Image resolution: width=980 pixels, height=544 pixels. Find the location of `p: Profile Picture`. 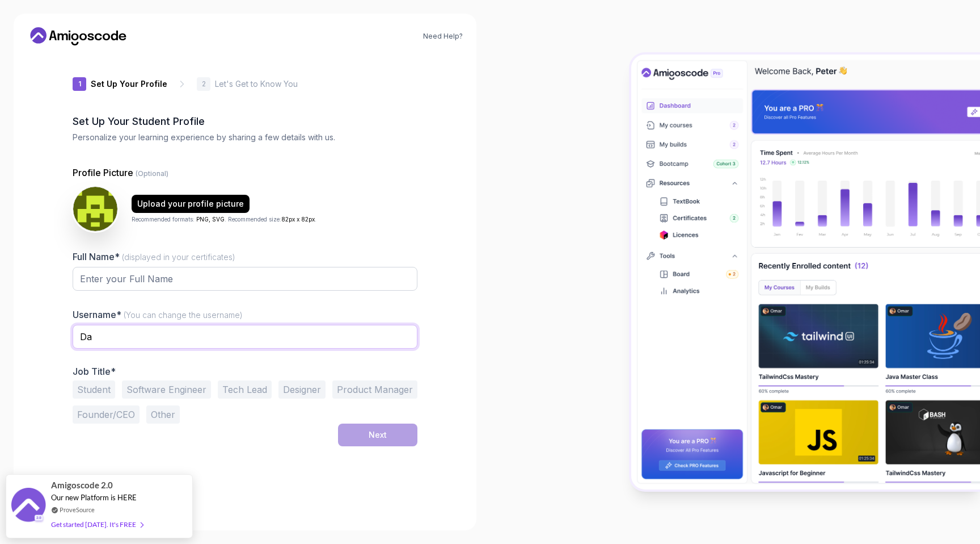

p: Profile Picture is located at coordinates (245, 173).